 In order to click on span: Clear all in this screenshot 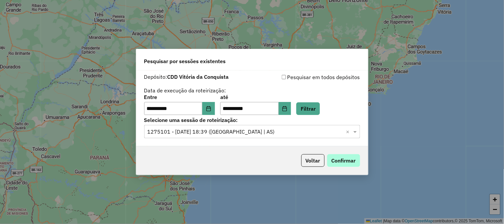, I will do `click(349, 132)`.